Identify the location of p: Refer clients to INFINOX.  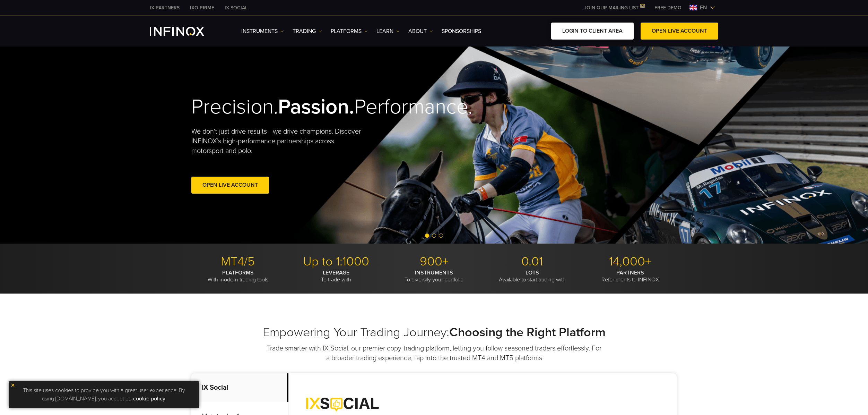
(630, 276).